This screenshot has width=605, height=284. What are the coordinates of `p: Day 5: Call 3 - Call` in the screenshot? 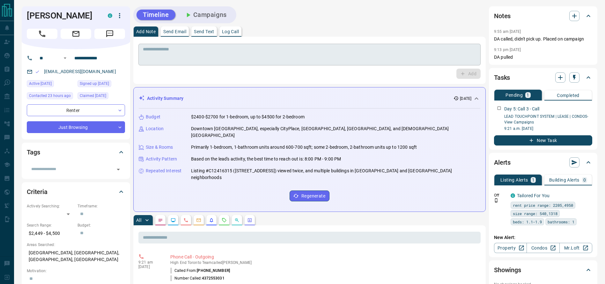 It's located at (522, 109).